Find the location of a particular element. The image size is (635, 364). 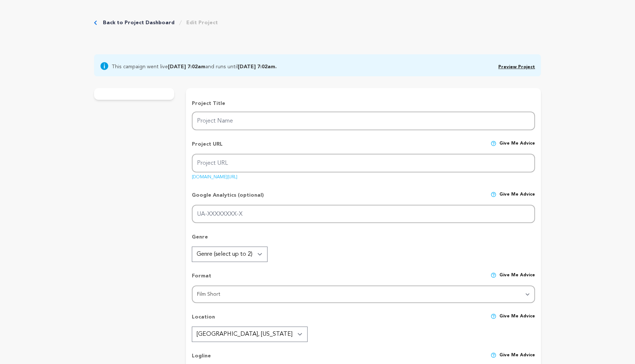

a: Back to Project Dashboard is located at coordinates (139, 23).